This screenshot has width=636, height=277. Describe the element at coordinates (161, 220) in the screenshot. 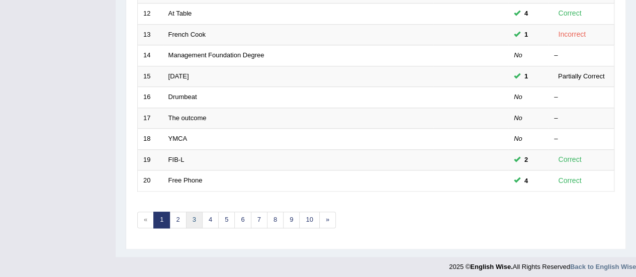

I see `a: 1` at that location.